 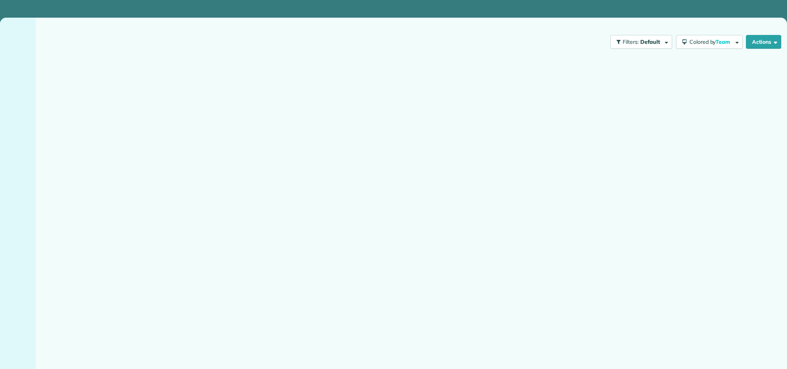 I want to click on span: Team, so click(x=724, y=42).